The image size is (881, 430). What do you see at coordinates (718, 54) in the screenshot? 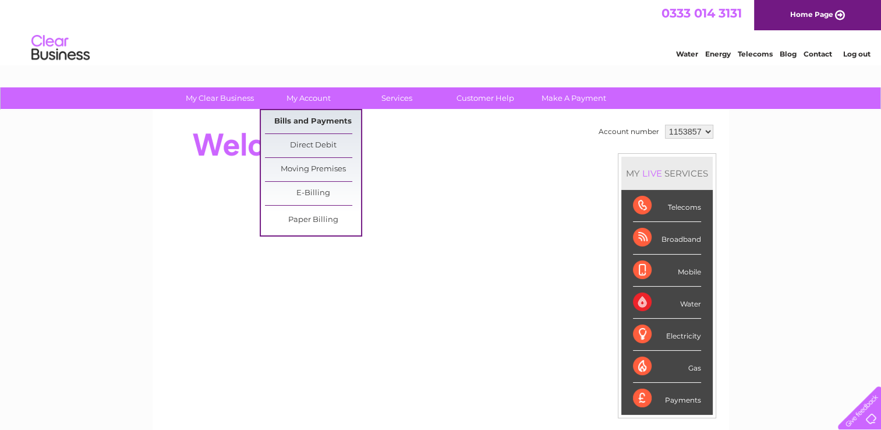
I see `a: Energy` at bounding box center [718, 54].